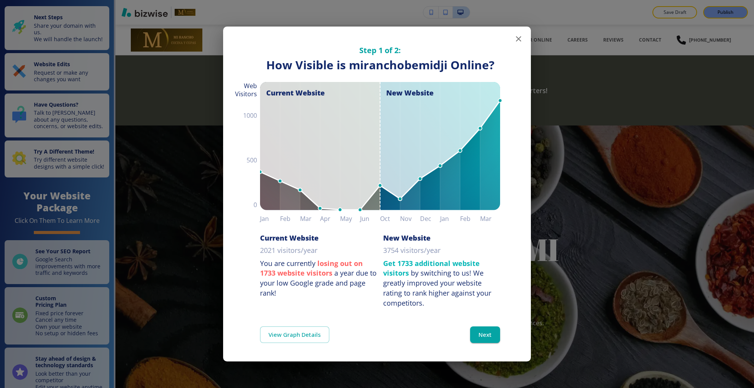 This screenshot has width=754, height=388. Describe the element at coordinates (370, 218) in the screenshot. I see `h6: Jun` at that location.